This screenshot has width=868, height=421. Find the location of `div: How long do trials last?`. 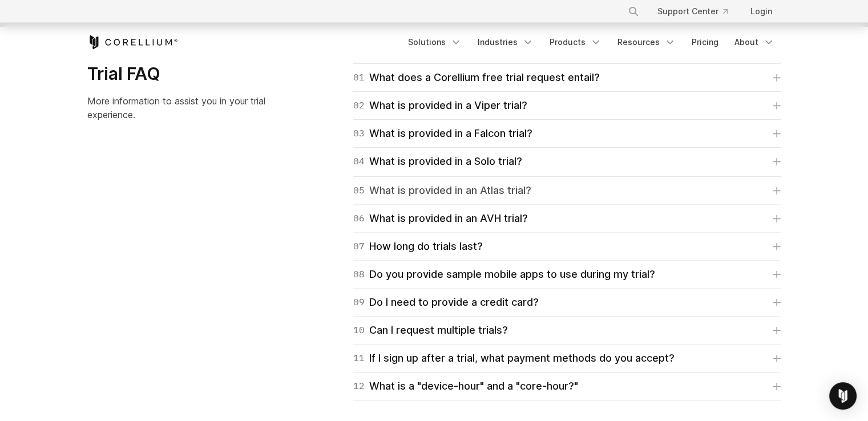

div: How long do trials last? is located at coordinates (418, 247).